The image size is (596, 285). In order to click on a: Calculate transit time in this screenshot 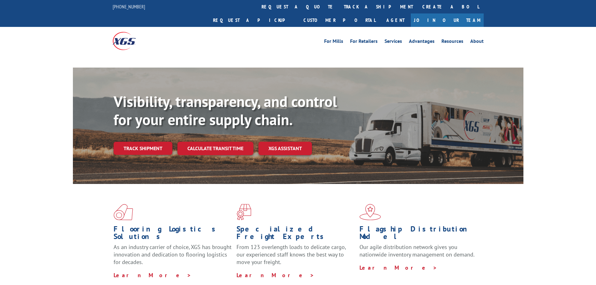, I will do `click(215, 148)`.